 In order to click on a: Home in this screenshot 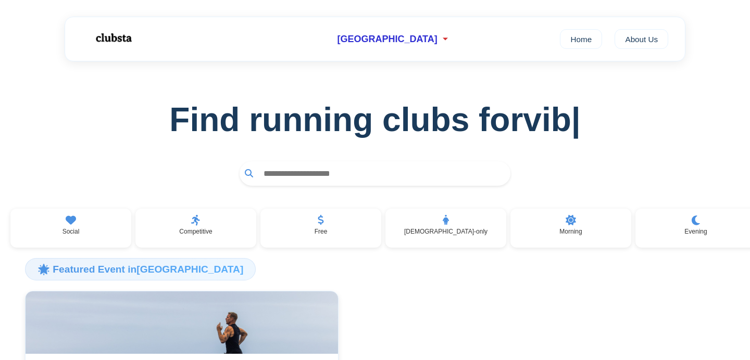, I will do `click(581, 39)`.